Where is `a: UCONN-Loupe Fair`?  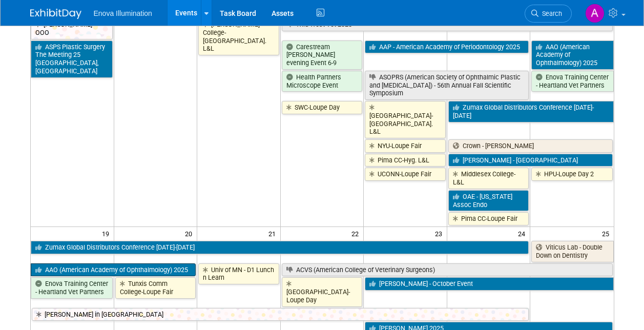 a: UCONN-Loupe Fair is located at coordinates (405, 174).